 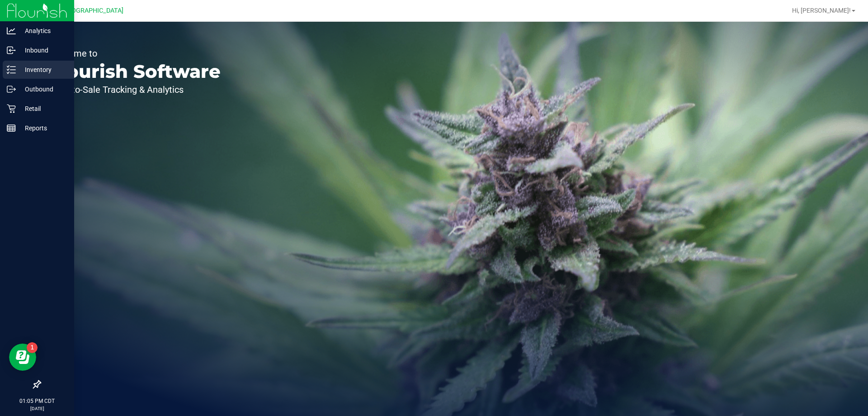 I want to click on p: Reports, so click(x=43, y=128).